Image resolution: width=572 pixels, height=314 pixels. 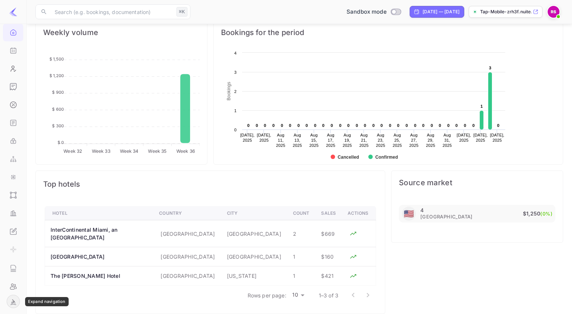 I want to click on span: (0%), so click(x=546, y=214).